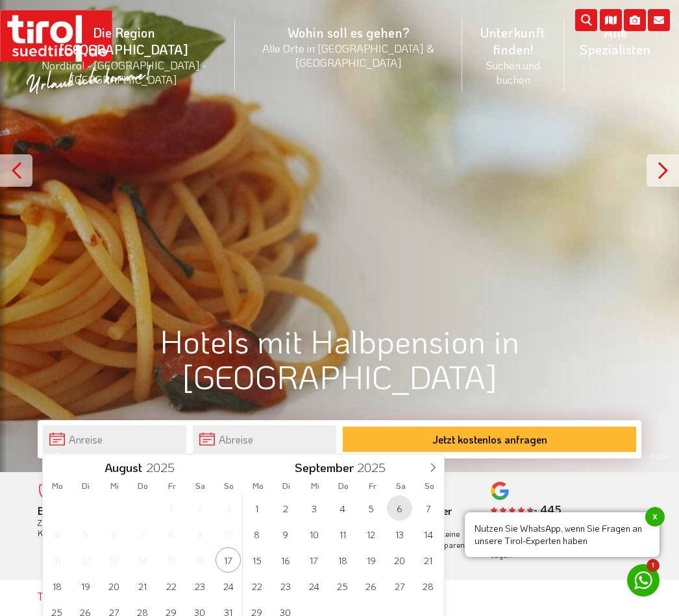 This screenshot has width=679, height=616. Describe the element at coordinates (371, 560) in the screenshot. I see `span: September 19, 2025` at that location.